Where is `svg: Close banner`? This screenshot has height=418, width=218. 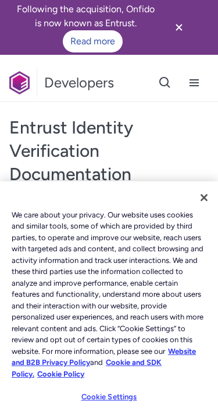
svg: Close banner is located at coordinates (179, 27).